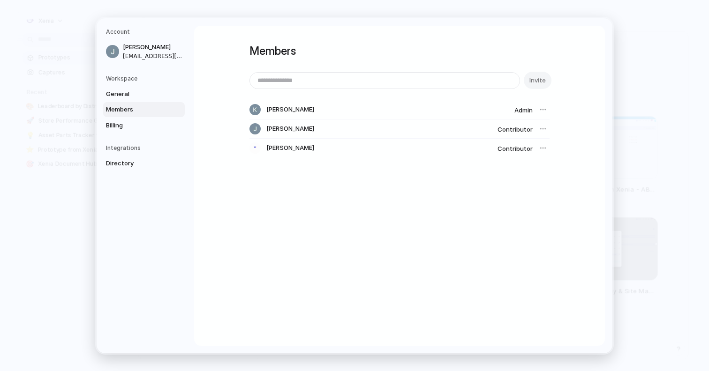 The width and height of the screenshot is (709, 371). I want to click on h5: Integrations, so click(145, 148).